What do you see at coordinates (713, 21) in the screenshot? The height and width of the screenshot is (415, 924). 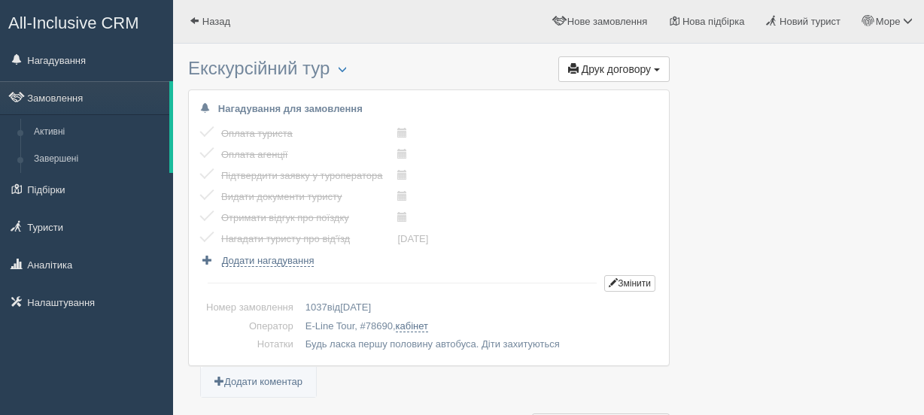 I see `span: Нова підбірка` at bounding box center [713, 21].